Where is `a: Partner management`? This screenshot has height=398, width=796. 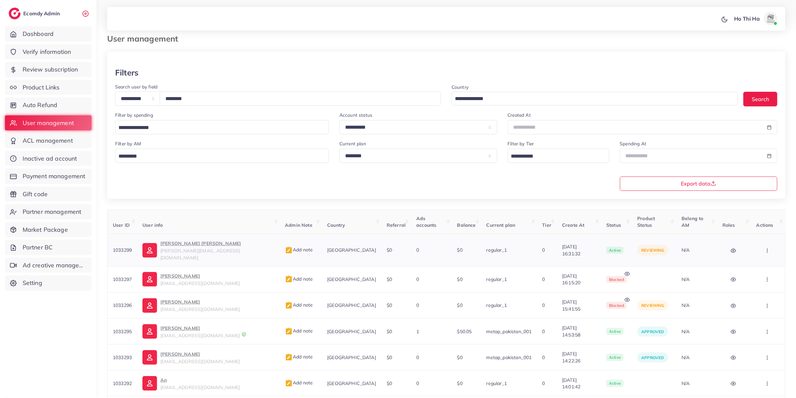 a: Partner management is located at coordinates (48, 212).